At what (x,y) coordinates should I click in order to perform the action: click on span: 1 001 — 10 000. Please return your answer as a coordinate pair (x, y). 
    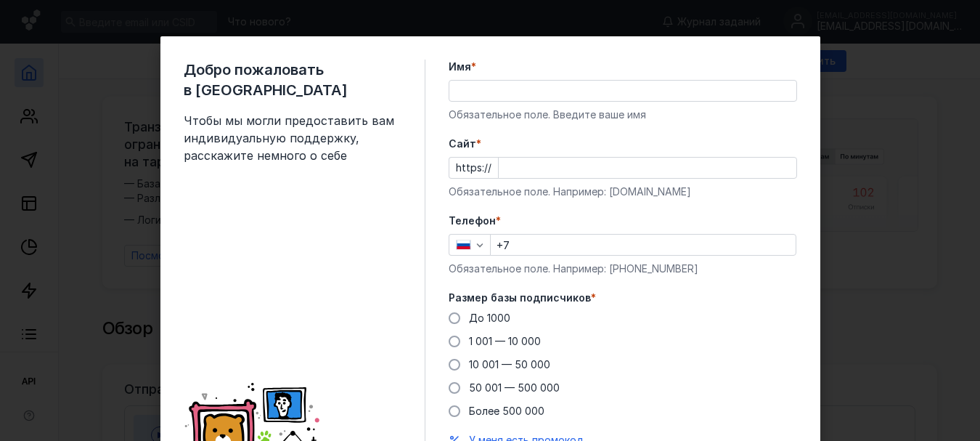
    Looking at the image, I should click on (504, 340).